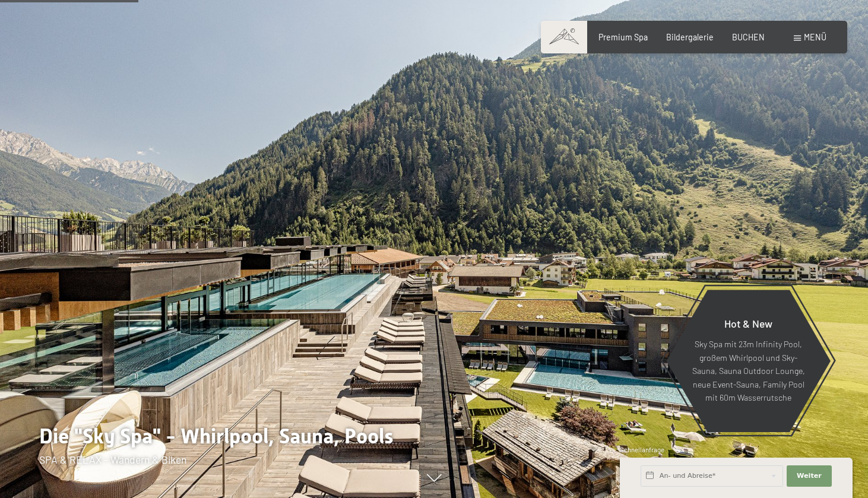 The height and width of the screenshot is (498, 868). What do you see at coordinates (690, 37) in the screenshot?
I see `span: Bildergalerie` at bounding box center [690, 37].